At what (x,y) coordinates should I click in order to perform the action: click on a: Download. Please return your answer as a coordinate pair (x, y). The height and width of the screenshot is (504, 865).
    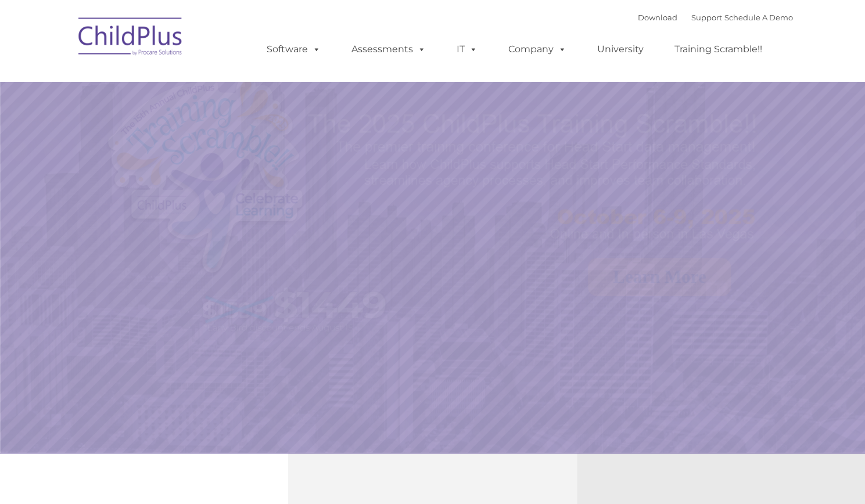
    Looking at the image, I should click on (658, 18).